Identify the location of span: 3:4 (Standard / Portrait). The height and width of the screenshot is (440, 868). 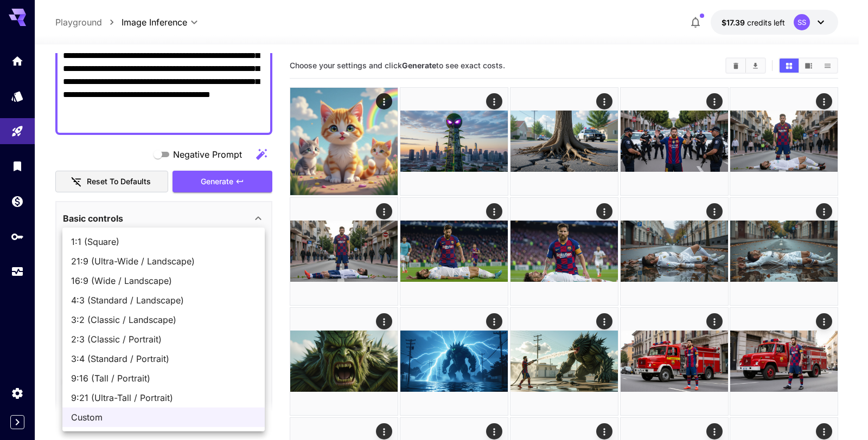
(164, 359).